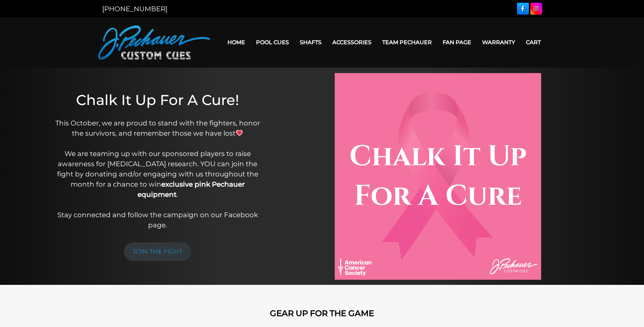 Image resolution: width=644 pixels, height=327 pixels. What do you see at coordinates (457, 42) in the screenshot?
I see `a: Fan Page` at bounding box center [457, 42].